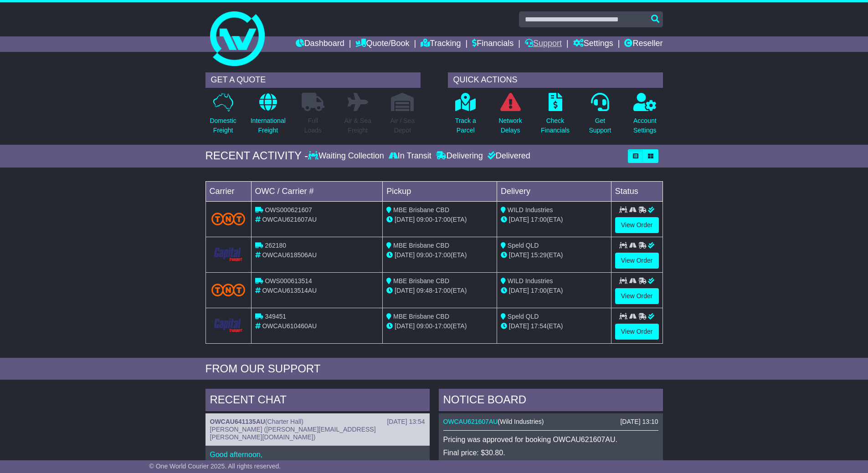 This screenshot has height=473, width=868. Describe the element at coordinates (551, 453) in the screenshot. I see `p: Final price: $30.80.` at that location.